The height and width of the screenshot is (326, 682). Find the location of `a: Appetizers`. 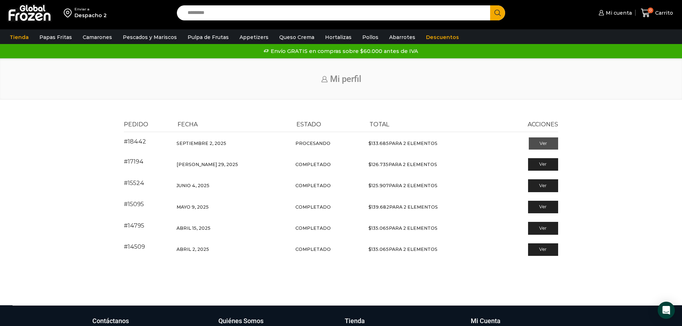

a: Appetizers is located at coordinates (254, 37).